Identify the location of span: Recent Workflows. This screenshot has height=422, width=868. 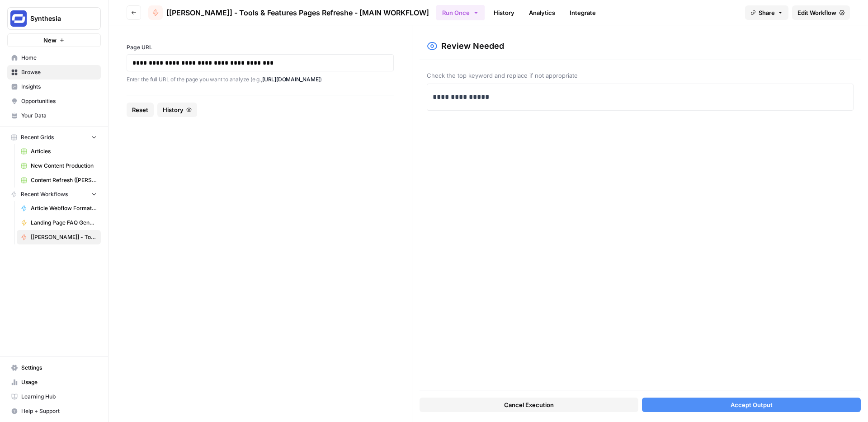
(44, 194).